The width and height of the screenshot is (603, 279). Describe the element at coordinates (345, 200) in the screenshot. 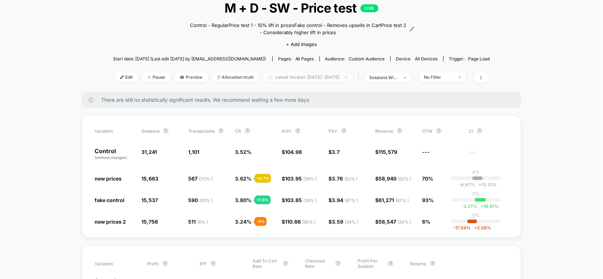

I see `span: 3.94` at that location.